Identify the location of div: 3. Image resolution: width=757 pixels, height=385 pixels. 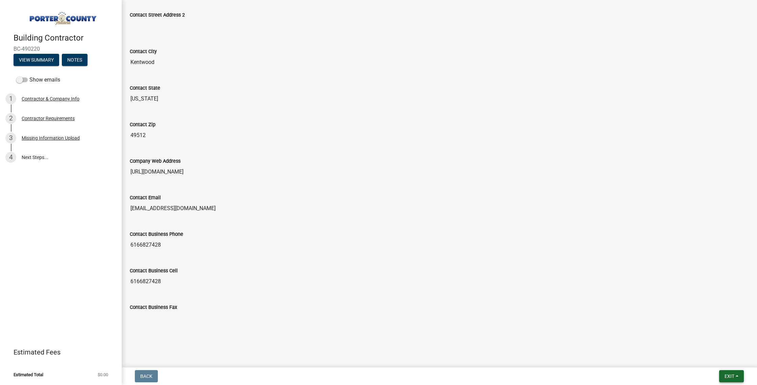
(11, 138).